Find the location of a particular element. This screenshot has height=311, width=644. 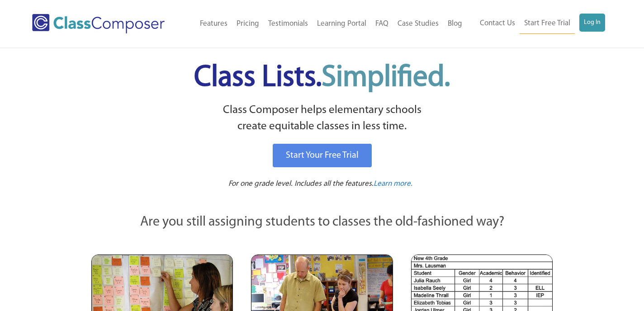

span: Simplified. is located at coordinates (386, 78).